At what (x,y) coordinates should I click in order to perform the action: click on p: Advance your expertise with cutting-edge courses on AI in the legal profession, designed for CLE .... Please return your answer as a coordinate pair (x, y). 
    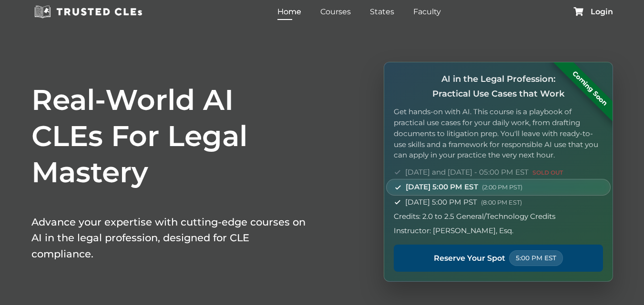
    Looking at the image, I should click on (170, 238).